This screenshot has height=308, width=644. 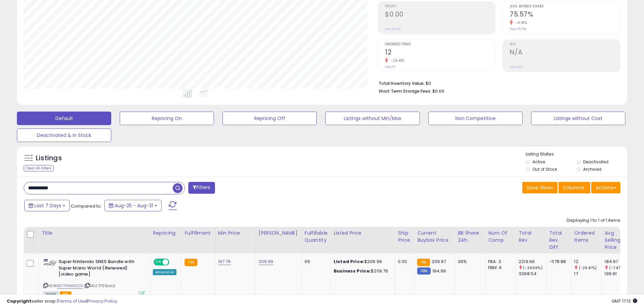 What do you see at coordinates (396, 61) in the screenshot?
I see `small: -29.41%` at bounding box center [396, 61].